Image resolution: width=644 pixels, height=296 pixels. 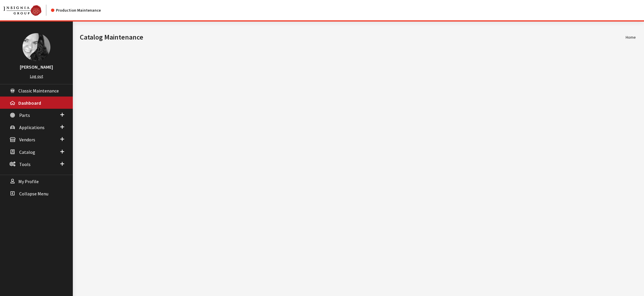 I want to click on li: Home, so click(x=631, y=37).